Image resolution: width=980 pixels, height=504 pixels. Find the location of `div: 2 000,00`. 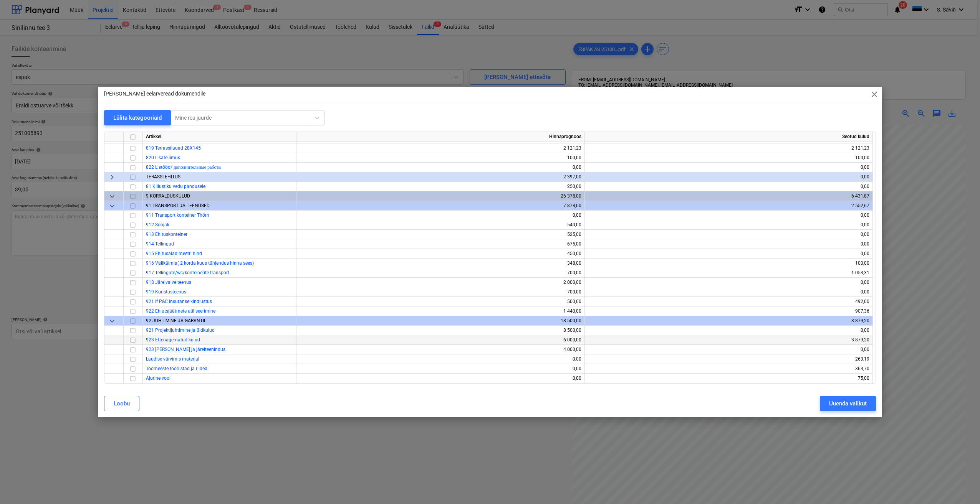

div: 2 000,00 is located at coordinates (441, 282).